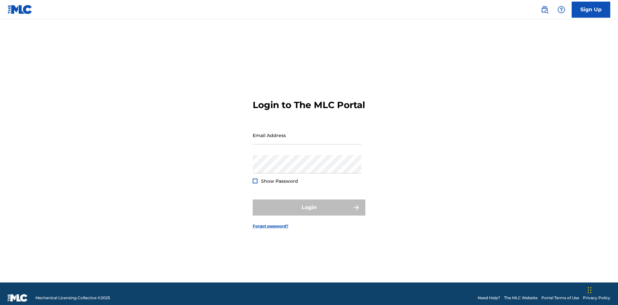 Image resolution: width=618 pixels, height=305 pixels. I want to click on span: Show Password, so click(279, 181).